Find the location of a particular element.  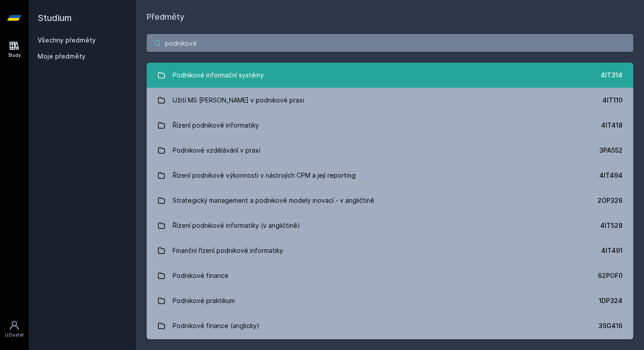

a: Podnikové finance 62POF0 is located at coordinates (390, 276).